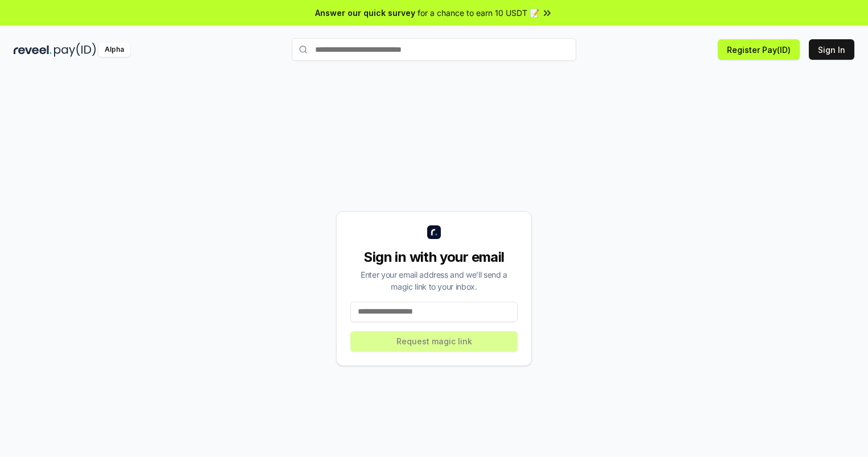 This screenshot has height=457, width=868. Describe the element at coordinates (478, 12) in the screenshot. I see `span: for a chance to earn 10 USDT 📝` at that location.